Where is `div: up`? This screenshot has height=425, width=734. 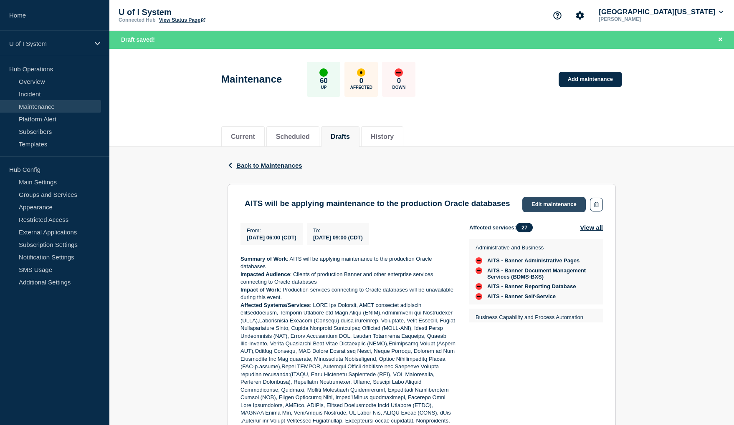
div: up is located at coordinates (324, 73).